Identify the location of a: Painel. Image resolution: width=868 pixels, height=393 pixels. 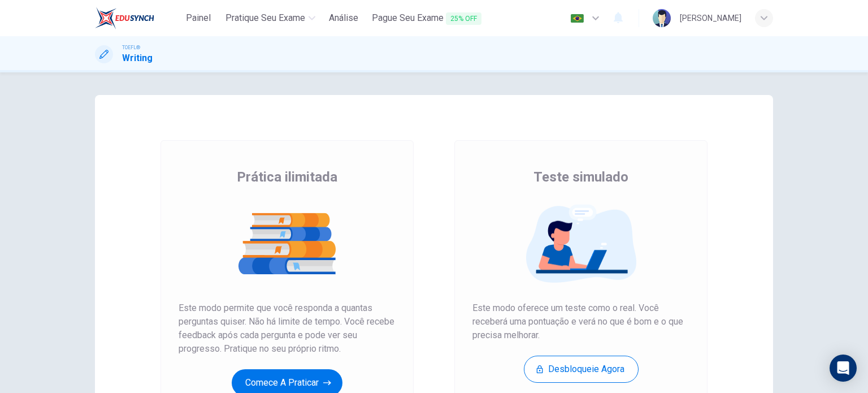
(198, 18).